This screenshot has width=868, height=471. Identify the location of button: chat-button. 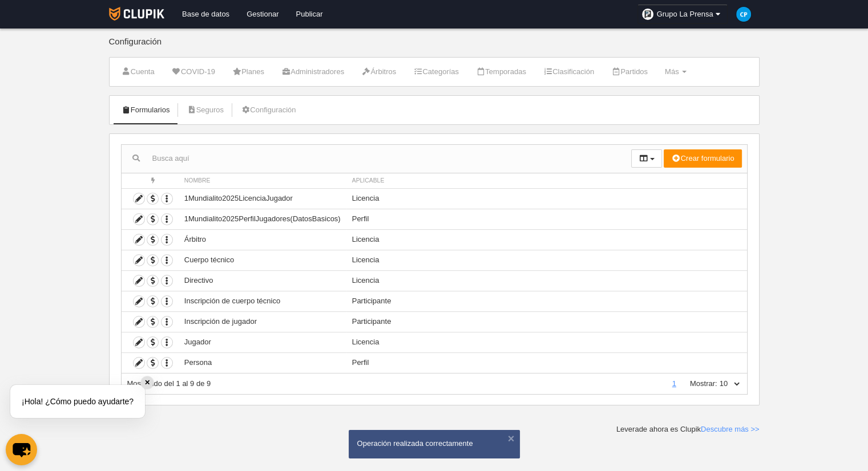
(21, 450).